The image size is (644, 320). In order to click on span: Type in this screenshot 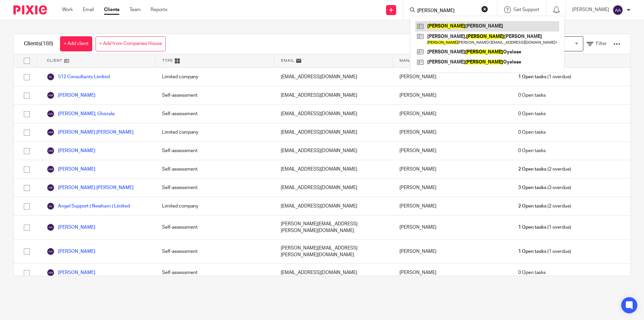, I will do `click(168, 60)`.